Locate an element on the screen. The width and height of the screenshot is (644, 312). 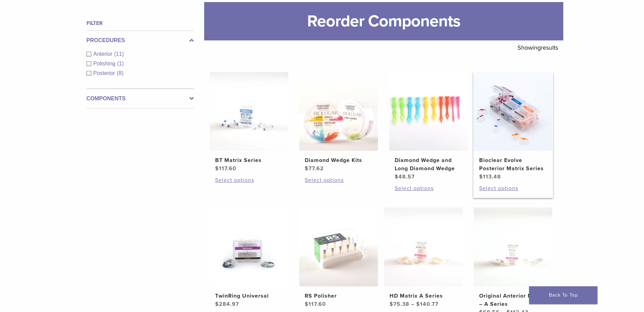
span: (1) is located at coordinates (121, 63).